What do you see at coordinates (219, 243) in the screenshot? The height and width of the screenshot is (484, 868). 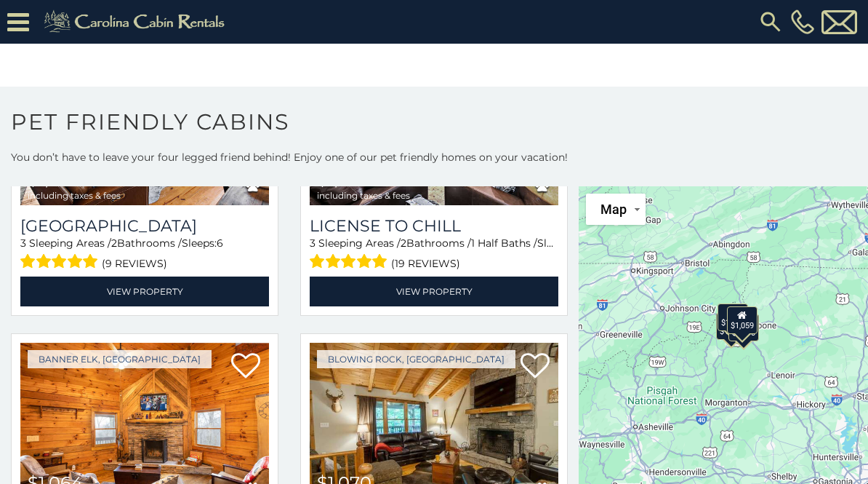 I see `span: 6` at bounding box center [219, 243].